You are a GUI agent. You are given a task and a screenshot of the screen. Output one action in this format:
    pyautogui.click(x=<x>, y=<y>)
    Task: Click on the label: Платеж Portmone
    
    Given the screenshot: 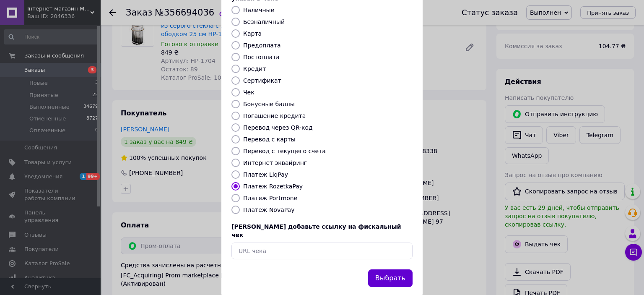 What is the action you would take?
    pyautogui.click(x=270, y=198)
    